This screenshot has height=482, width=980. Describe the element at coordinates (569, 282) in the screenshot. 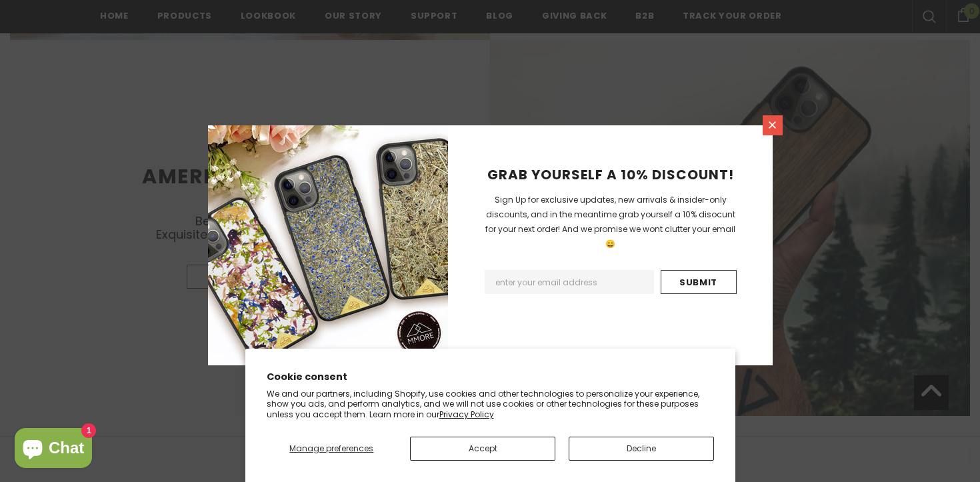

I see `input: Email Address` at that location.